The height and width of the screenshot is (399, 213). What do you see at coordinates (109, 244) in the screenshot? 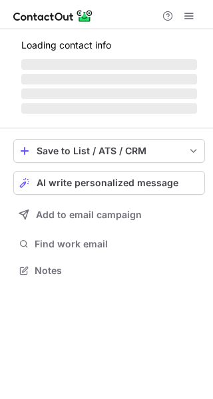
I see `button: Find work email` at bounding box center [109, 244].